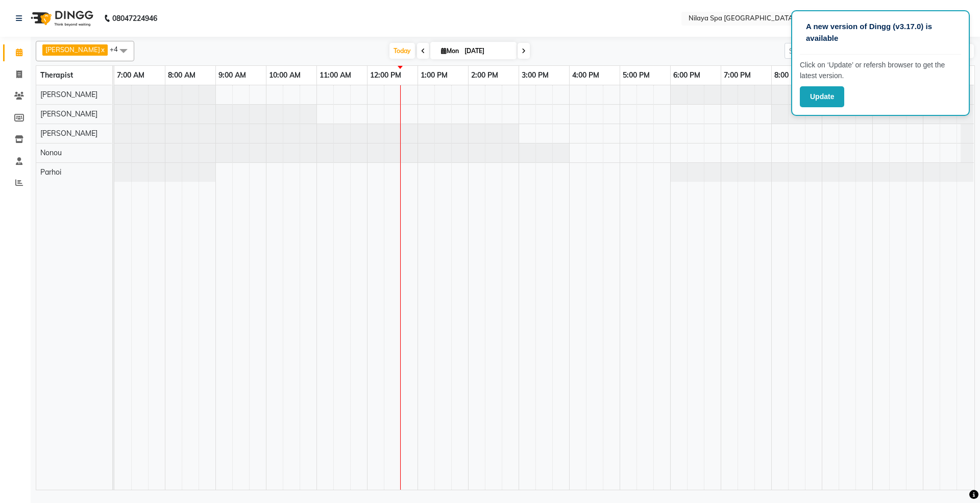 The height and width of the screenshot is (503, 980). I want to click on p: Click on ‘Update’ or refersh browser to get the latest version., so click(881, 70).